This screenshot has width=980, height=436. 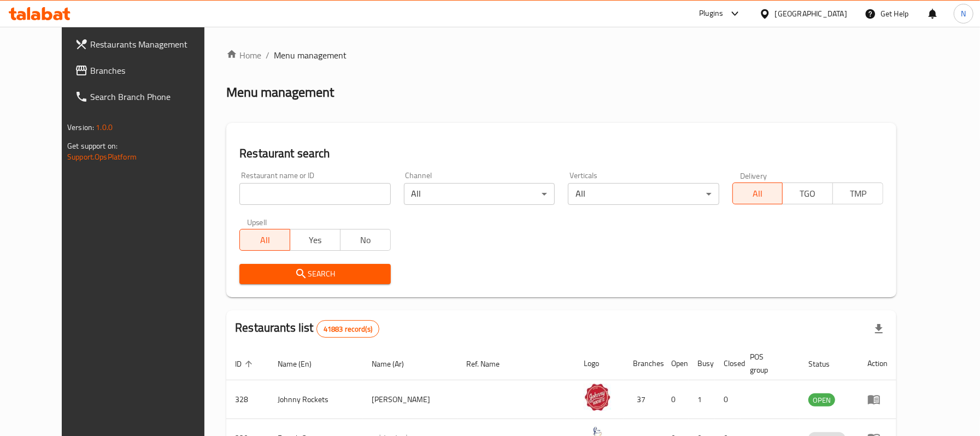 I want to click on td: Johnny Rockets, so click(x=316, y=399).